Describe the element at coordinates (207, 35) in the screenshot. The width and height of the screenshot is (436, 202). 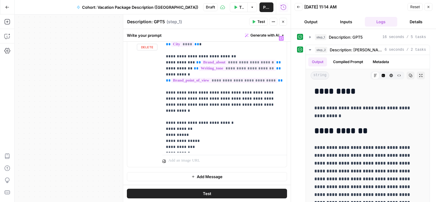
I see `div: Write your prompt` at that location.